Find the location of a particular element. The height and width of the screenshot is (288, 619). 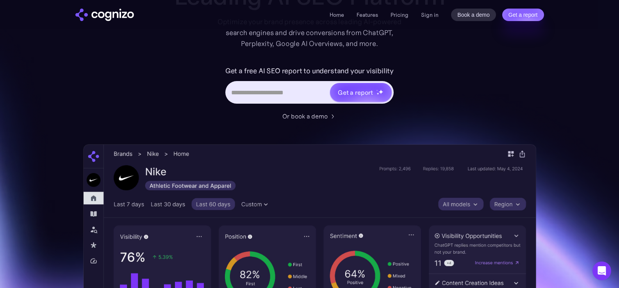

div: Get a report is located at coordinates (355, 92).